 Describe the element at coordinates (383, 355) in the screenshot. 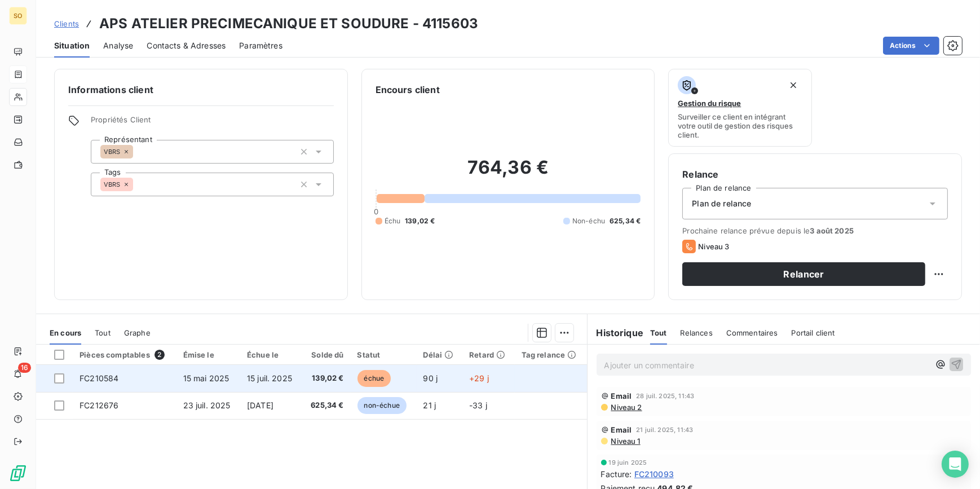

I see `div: Statut` at that location.